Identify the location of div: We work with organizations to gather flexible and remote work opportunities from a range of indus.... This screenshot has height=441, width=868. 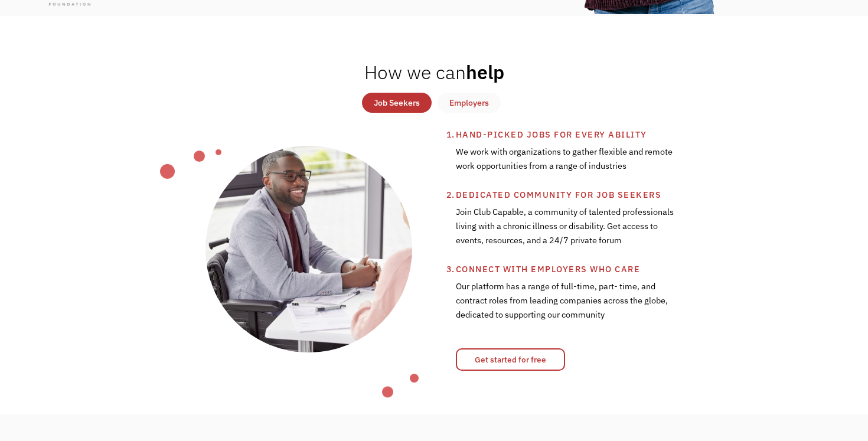
(566, 165).